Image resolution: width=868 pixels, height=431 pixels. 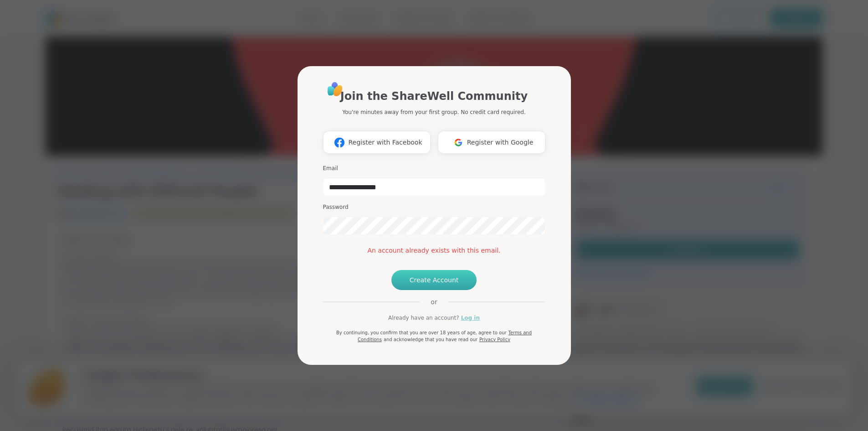 What do you see at coordinates (434, 302) in the screenshot?
I see `span: or` at bounding box center [434, 302].